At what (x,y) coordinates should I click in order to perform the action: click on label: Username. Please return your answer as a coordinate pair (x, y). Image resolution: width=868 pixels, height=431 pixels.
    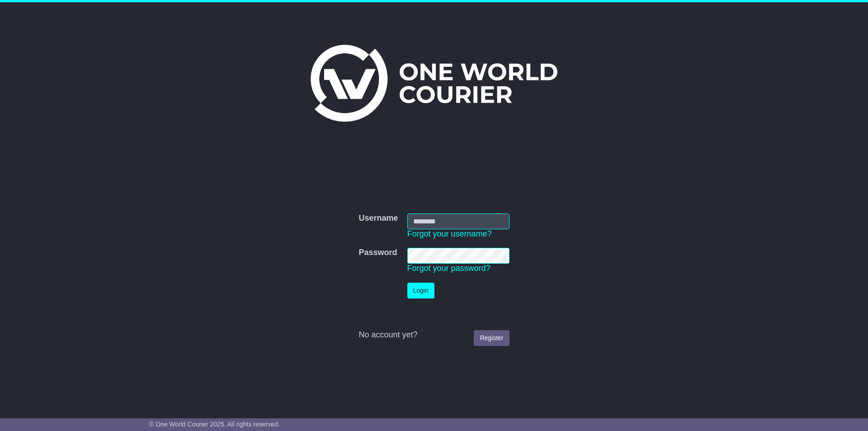
    Looking at the image, I should click on (378, 218).